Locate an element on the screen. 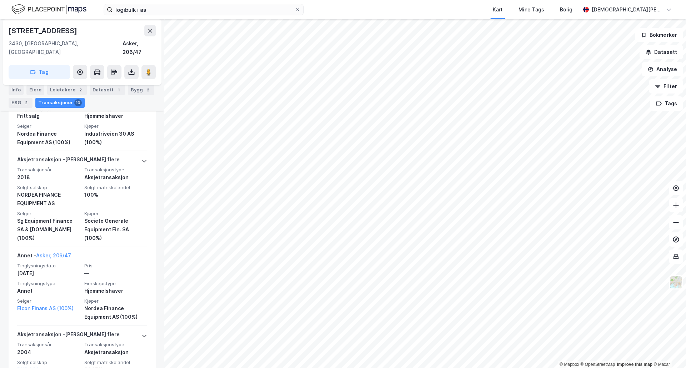  a: Asker, 206/47 is located at coordinates (54, 255).